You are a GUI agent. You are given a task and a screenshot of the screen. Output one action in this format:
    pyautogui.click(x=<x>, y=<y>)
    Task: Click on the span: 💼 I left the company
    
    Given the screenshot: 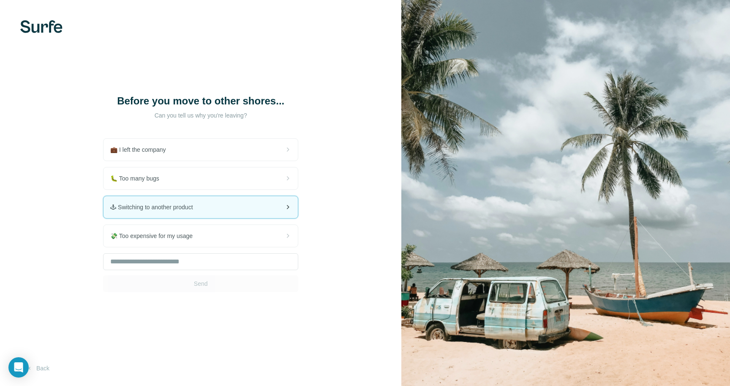 What is the action you would take?
    pyautogui.click(x=141, y=150)
    